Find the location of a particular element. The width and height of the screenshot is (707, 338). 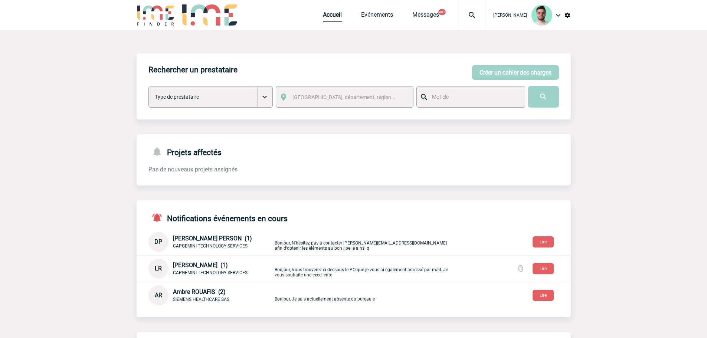

input: Submit is located at coordinates (544, 97).